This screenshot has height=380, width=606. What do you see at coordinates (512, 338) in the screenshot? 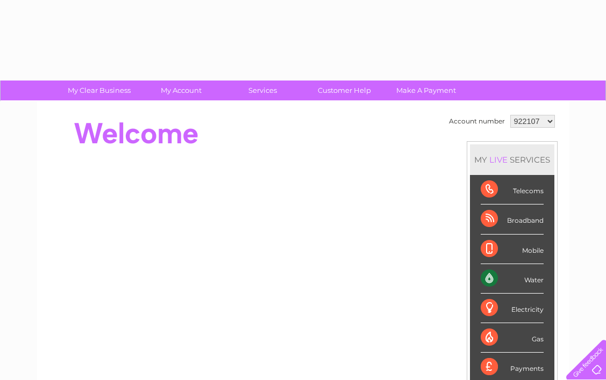
I see `div: Gas` at bounding box center [512, 338].